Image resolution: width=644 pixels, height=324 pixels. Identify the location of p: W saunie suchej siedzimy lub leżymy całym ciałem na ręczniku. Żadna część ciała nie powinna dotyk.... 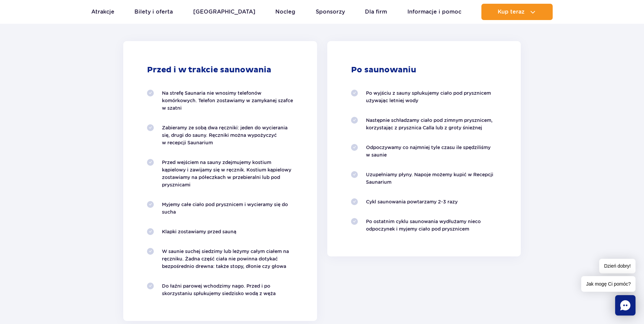
(227, 259).